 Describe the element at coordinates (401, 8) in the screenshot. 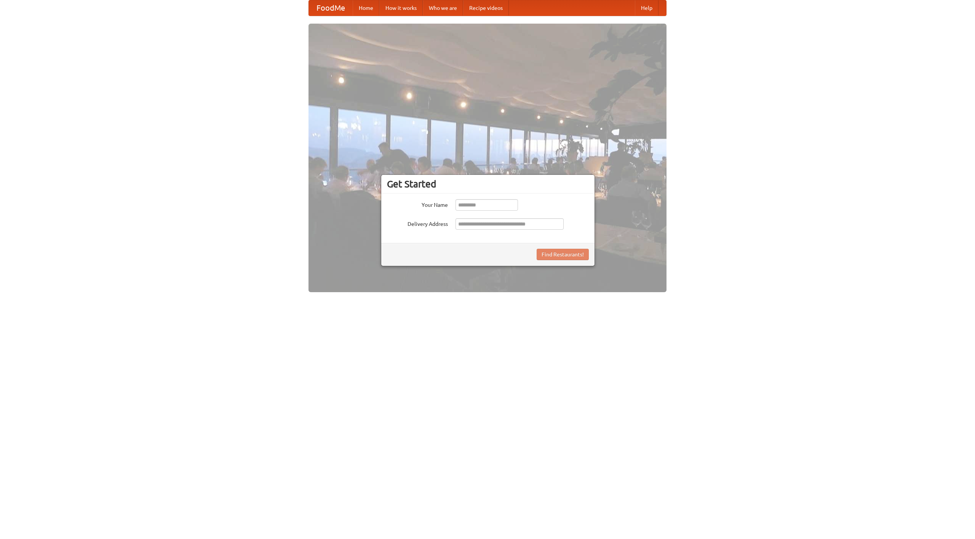

I see `a: How it works` at that location.